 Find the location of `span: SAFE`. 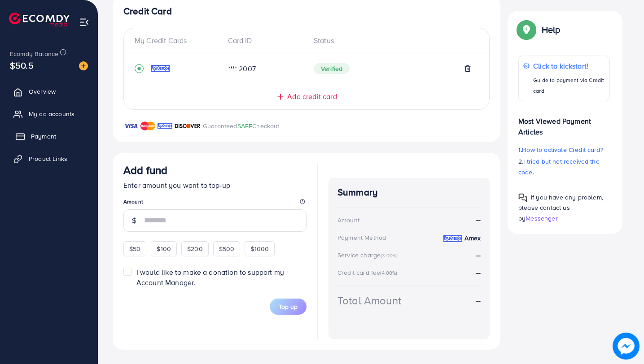

span: SAFE is located at coordinates (245, 126).